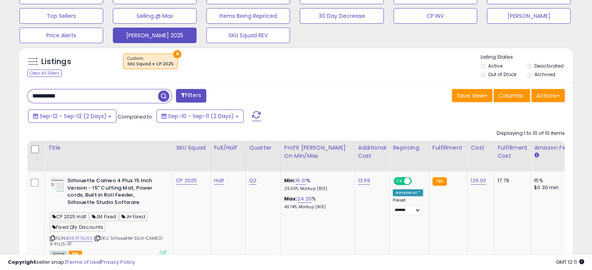 The image size is (592, 270). What do you see at coordinates (104, 217) in the screenshot?
I see `span: JM Fixed` at bounding box center [104, 217].